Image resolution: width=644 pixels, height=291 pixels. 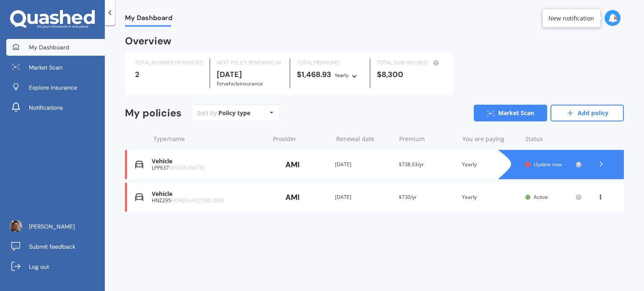 What do you see at coordinates (56, 88) in the screenshot?
I see `a: Explore insurance` at bounding box center [56, 88].